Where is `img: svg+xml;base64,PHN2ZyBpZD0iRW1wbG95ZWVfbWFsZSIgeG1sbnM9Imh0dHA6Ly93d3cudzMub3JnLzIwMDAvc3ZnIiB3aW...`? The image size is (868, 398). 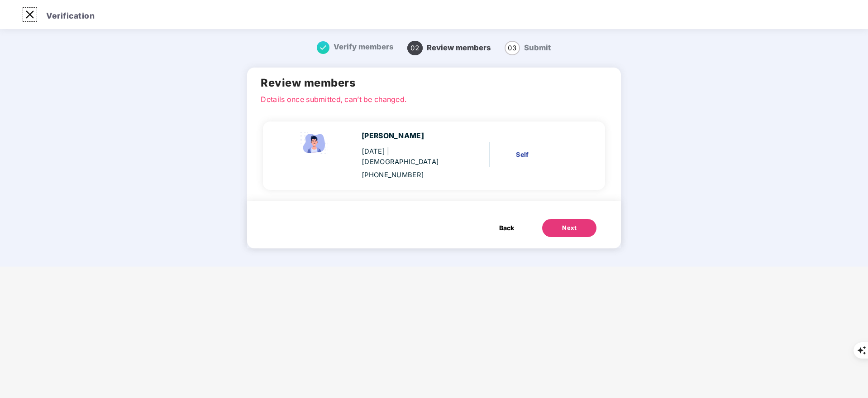 img: svg+xml;base64,PHN2ZyBpZD0iRW1wbG95ZWVfbWFsZSIgeG1sbnM9Imh0dHA6Ly93d3cudzMub3JnLzIwMDAvc3ZnIiB3aW... is located at coordinates (314, 143).